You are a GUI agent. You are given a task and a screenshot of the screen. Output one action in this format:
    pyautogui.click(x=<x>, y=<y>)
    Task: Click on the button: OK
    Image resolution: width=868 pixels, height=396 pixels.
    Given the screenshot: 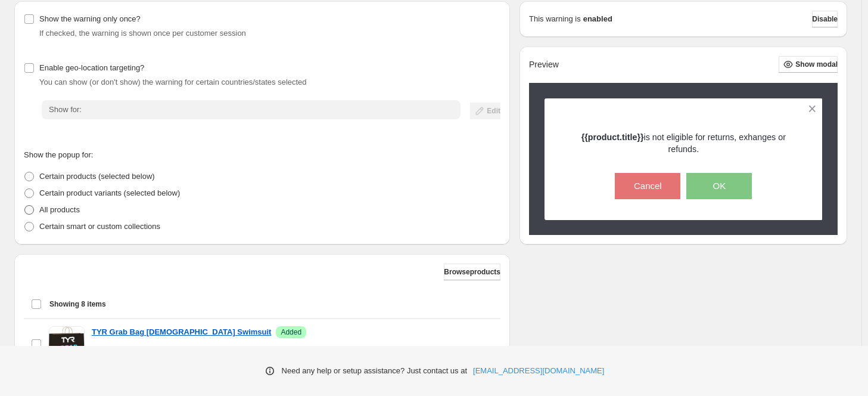 What is the action you would take?
    pyautogui.click(x=718, y=186)
    